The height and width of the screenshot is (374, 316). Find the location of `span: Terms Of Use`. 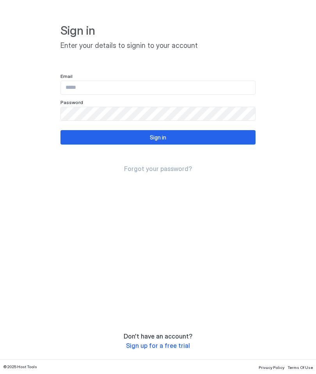

span: Terms Of Use is located at coordinates (300, 368).